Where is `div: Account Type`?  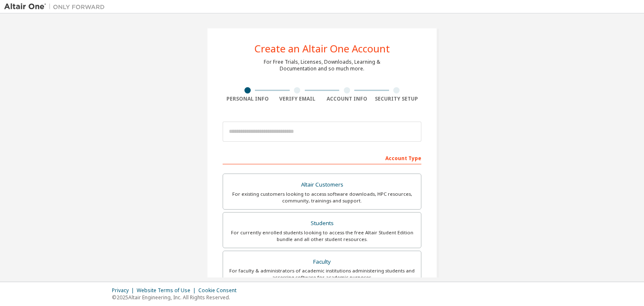
div: Account Type is located at coordinates (322, 158).